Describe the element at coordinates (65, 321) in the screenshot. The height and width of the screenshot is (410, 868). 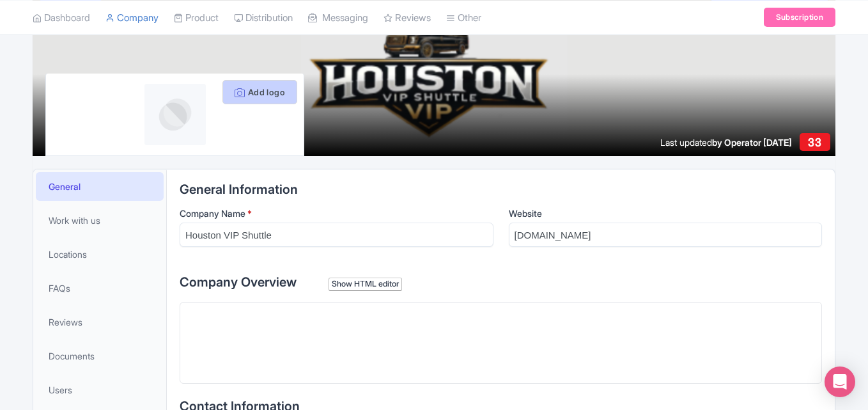
I see `span: Reviews` at that location.